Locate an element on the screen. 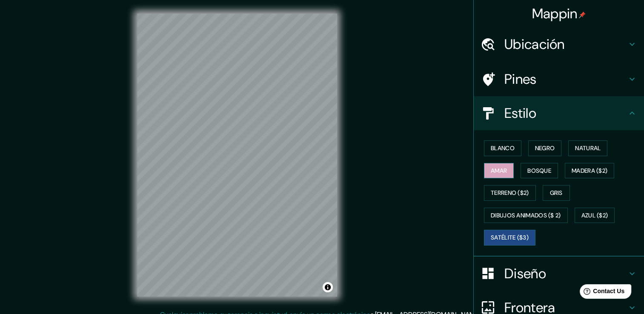 This screenshot has height=314, width=644. button: Alternar atribución is located at coordinates (328, 287).